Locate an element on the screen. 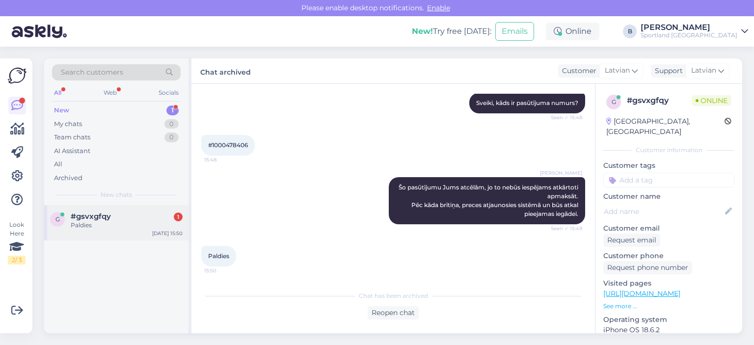 Image resolution: width=754 pixels, height=345 pixels. img: Askly Logo is located at coordinates (17, 76).